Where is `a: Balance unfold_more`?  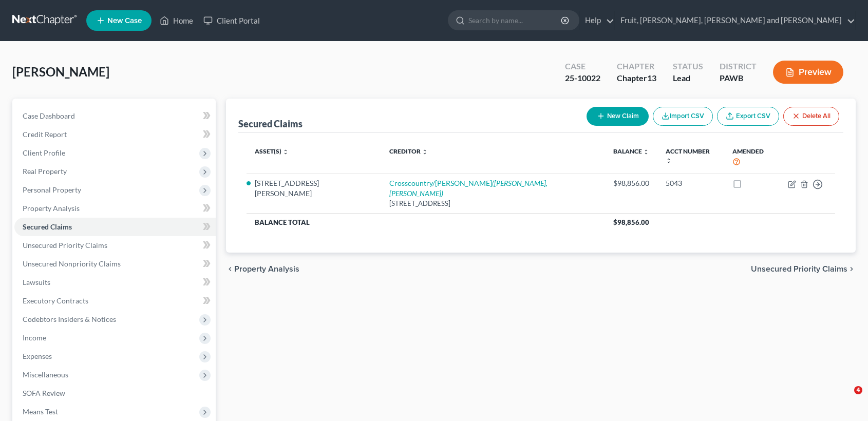 a: Balance unfold_more is located at coordinates (631, 151).